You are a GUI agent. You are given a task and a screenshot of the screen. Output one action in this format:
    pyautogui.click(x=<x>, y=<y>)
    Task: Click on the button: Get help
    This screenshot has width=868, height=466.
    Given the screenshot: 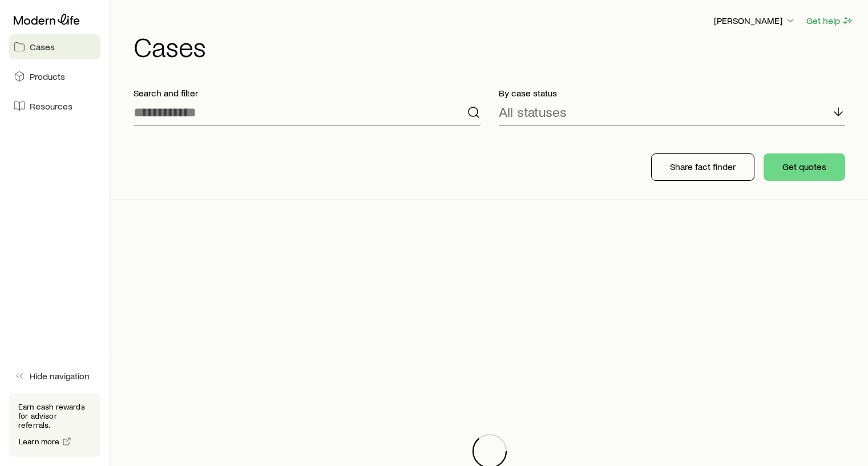 What is the action you would take?
    pyautogui.click(x=830, y=21)
    